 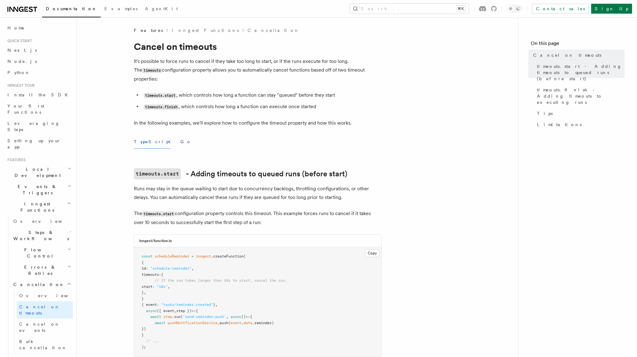 What do you see at coordinates (71, 10) in the screenshot?
I see `a: Documentation` at bounding box center [71, 10].